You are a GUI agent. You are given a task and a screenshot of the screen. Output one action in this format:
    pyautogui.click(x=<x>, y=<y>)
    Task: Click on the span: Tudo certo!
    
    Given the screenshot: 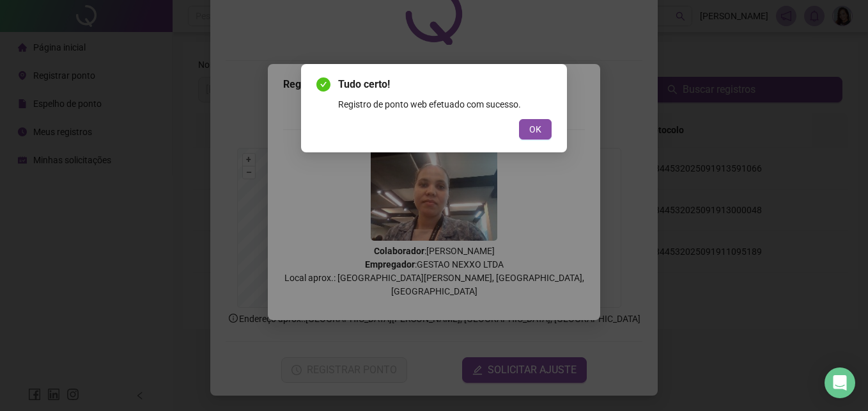 What is the action you would take?
    pyautogui.click(x=445, y=85)
    